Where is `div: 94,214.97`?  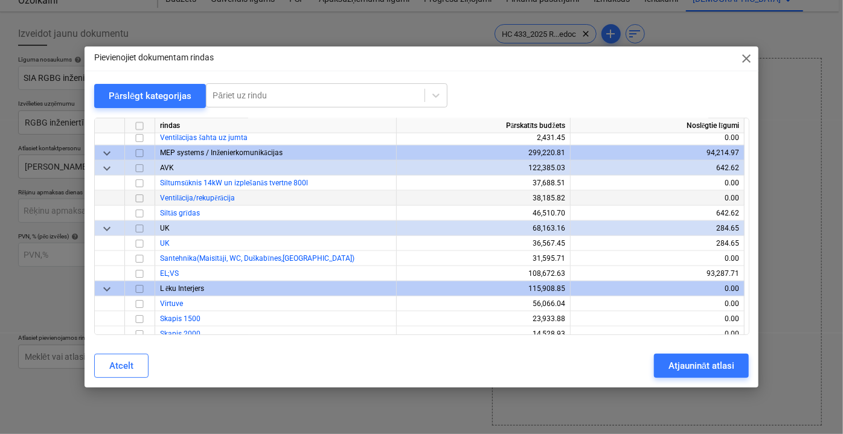 div: 94,214.97 is located at coordinates (657, 153).